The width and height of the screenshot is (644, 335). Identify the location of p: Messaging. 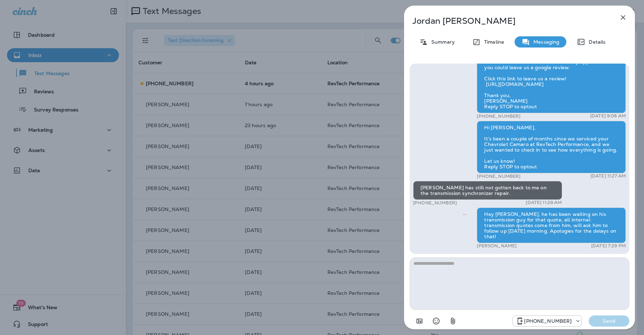
(545, 42).